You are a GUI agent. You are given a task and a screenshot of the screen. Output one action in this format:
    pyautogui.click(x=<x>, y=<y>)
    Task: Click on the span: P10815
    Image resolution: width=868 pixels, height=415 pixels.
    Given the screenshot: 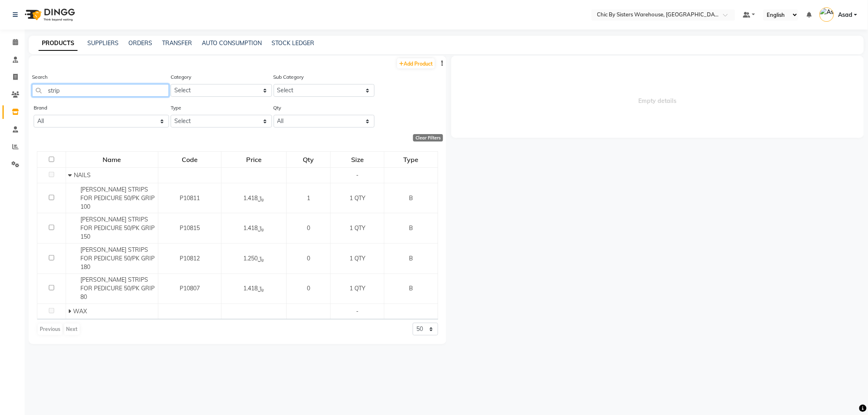 What is the action you would take?
    pyautogui.click(x=189, y=228)
    